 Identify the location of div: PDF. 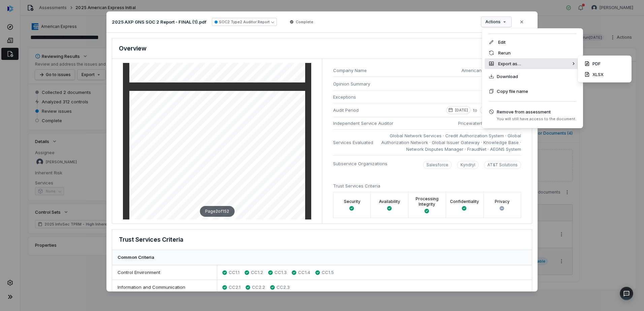
(604, 64).